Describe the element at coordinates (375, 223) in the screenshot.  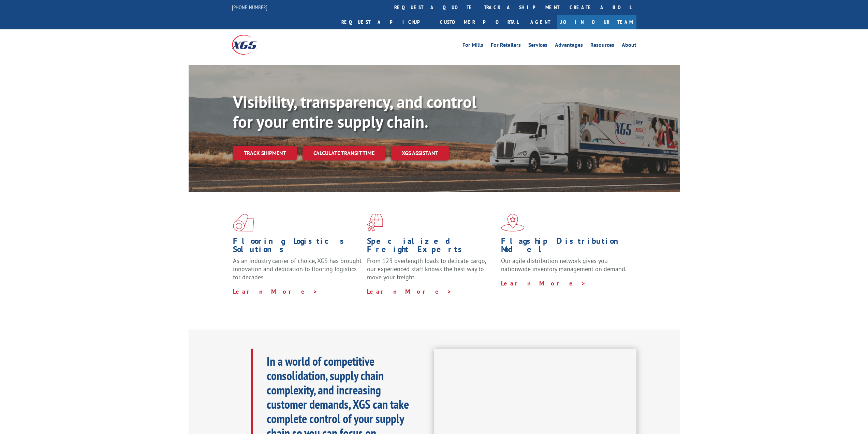
I see `img: xgs-icon-focused-on-flooring-red` at that location.